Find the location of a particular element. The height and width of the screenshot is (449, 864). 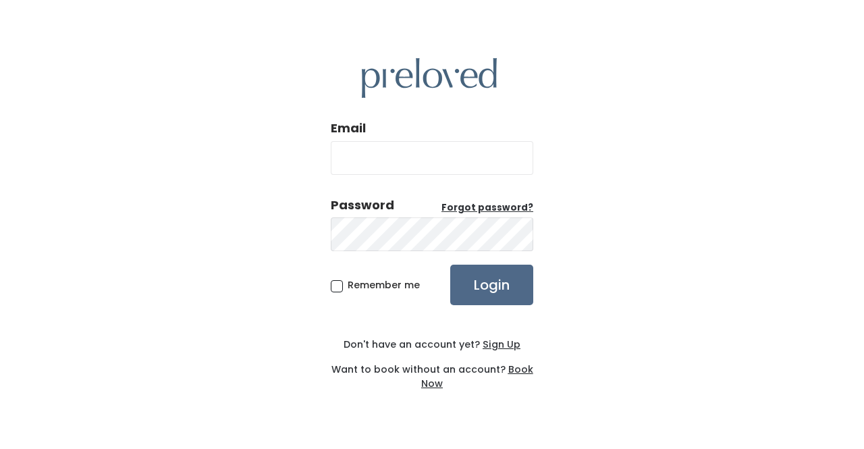

img: preloved logo is located at coordinates (429, 78).